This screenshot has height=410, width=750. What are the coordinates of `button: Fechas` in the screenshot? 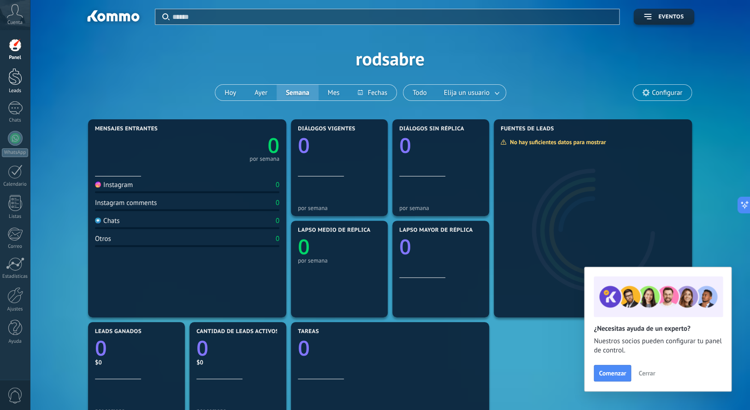 It's located at (372, 93).